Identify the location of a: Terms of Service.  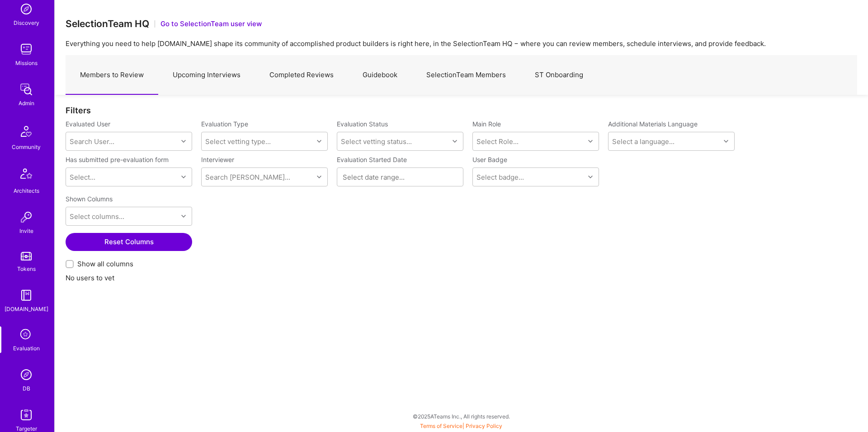
(442, 426).